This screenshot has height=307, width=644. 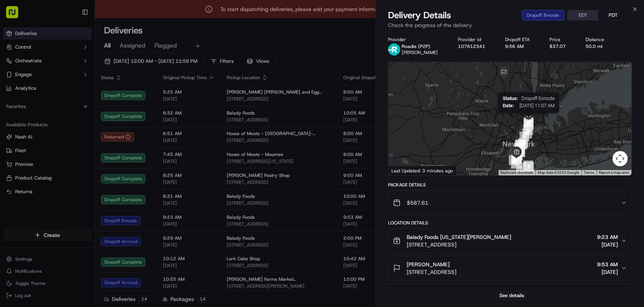 What do you see at coordinates (418, 203) in the screenshot?
I see `span: $587.61` at bounding box center [418, 203].